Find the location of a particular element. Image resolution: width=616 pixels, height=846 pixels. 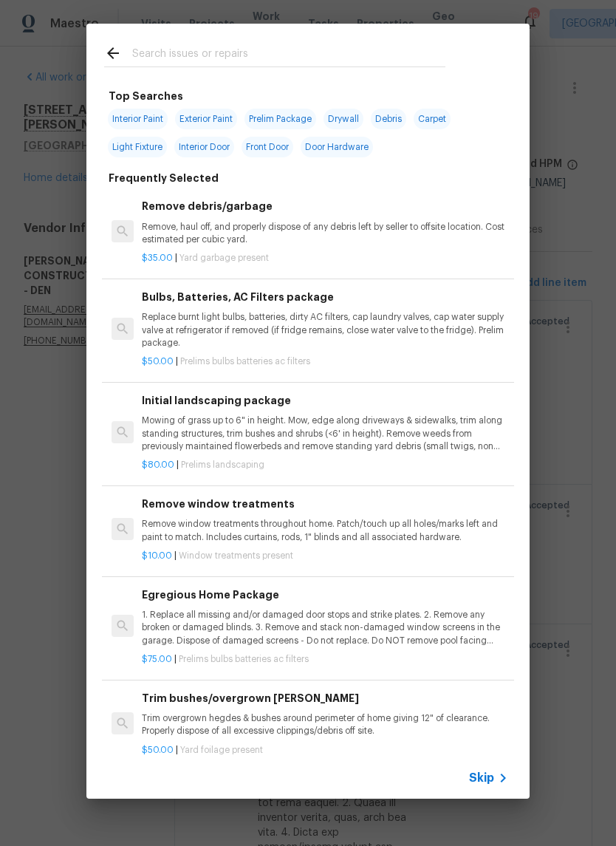

h6: Remove window treatments is located at coordinates (325, 504).